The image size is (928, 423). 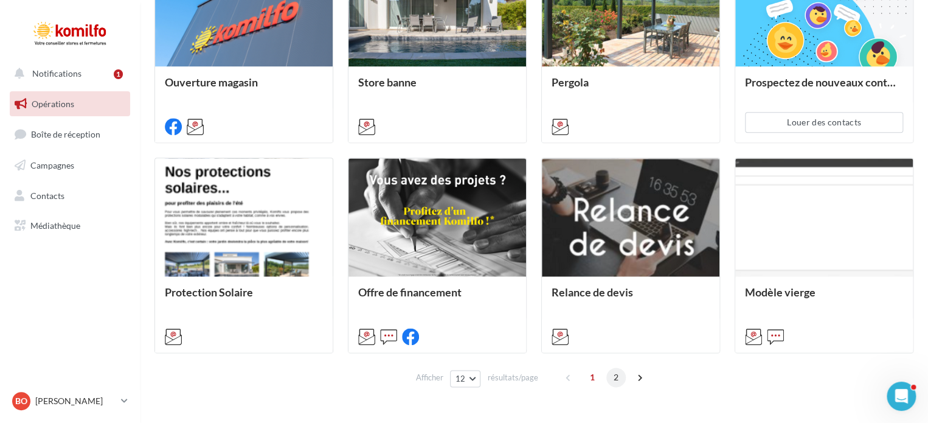 What do you see at coordinates (70, 104) in the screenshot?
I see `a: Opérations` at bounding box center [70, 104].